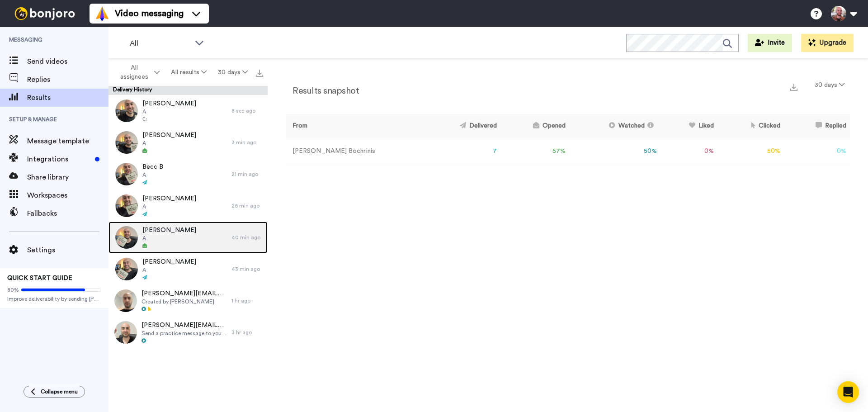 The height and width of the screenshot is (412, 868). What do you see at coordinates (68, 213) in the screenshot?
I see `span: Fallbacks` at bounding box center [68, 213].